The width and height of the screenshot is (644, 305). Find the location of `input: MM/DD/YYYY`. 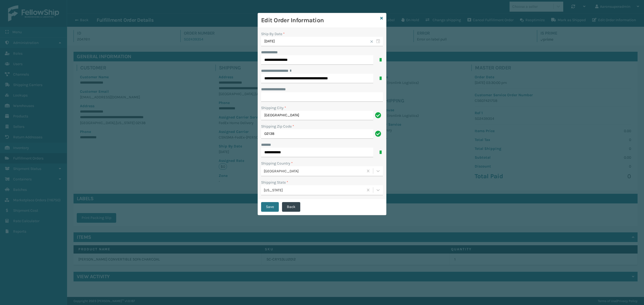

input: MM/DD/YYYY is located at coordinates (322, 42).